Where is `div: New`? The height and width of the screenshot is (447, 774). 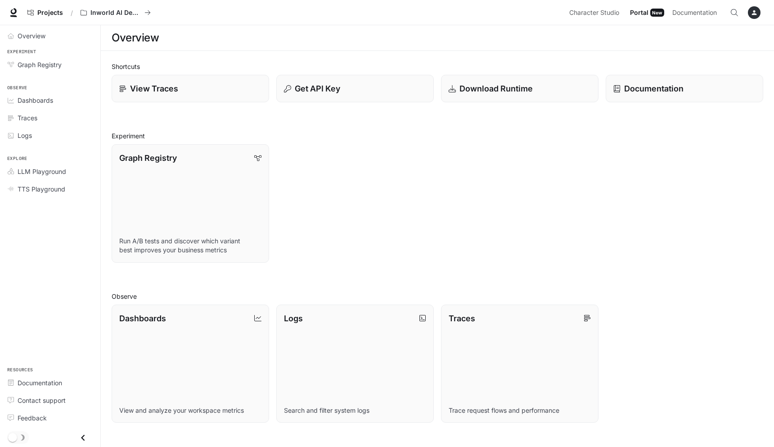 div: New is located at coordinates (657, 13).